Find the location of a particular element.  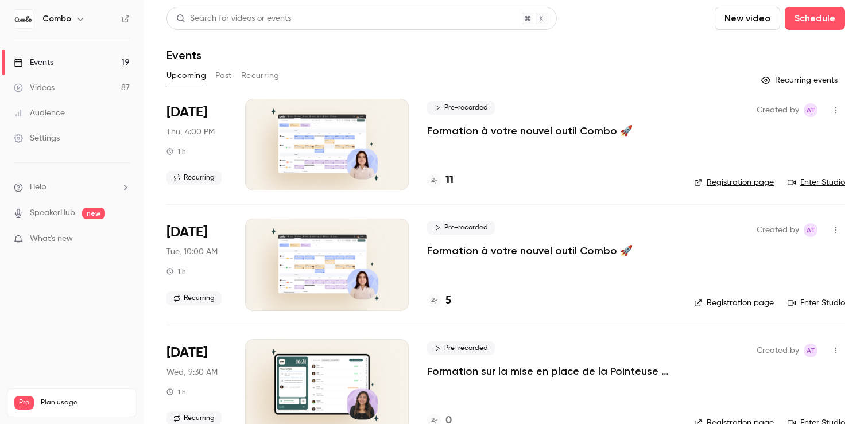

a: 5 is located at coordinates (439, 301).